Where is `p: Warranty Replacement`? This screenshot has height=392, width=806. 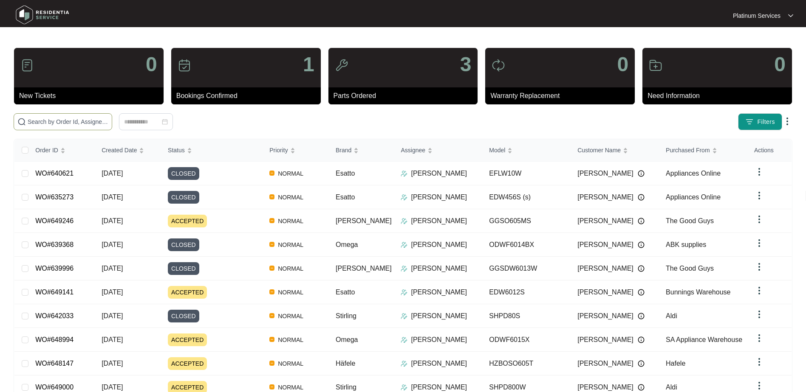
p: Warranty Replacement is located at coordinates (562, 96).